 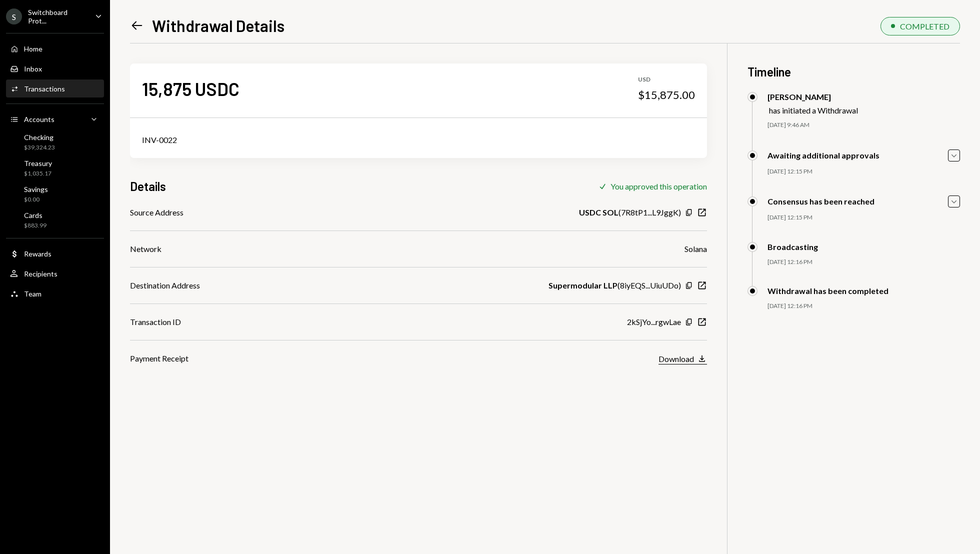 I want to click on div: Transactions, so click(x=44, y=88).